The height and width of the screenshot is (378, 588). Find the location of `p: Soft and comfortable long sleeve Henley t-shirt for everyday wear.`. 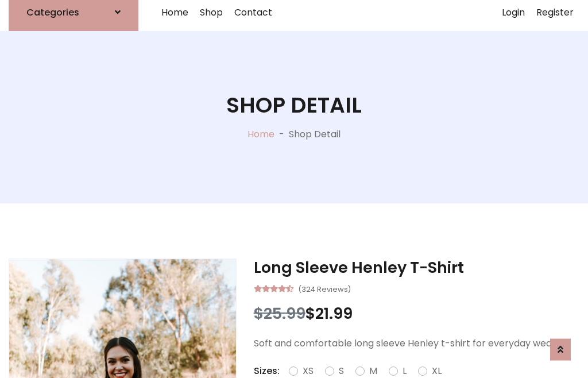

p: Soft and comfortable long sleeve Henley t-shirt for everyday wear. is located at coordinates (416, 343).